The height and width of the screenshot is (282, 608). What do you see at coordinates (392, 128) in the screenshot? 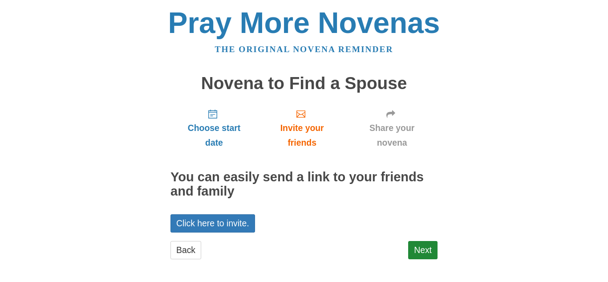
I see `a: Share your novena` at bounding box center [392, 128].